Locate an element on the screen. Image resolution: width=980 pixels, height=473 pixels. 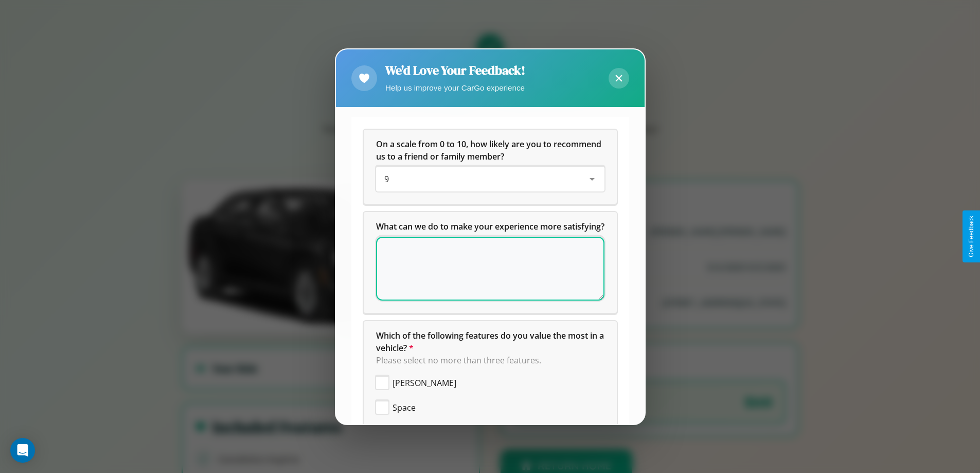
span: 9 is located at coordinates (387, 179).